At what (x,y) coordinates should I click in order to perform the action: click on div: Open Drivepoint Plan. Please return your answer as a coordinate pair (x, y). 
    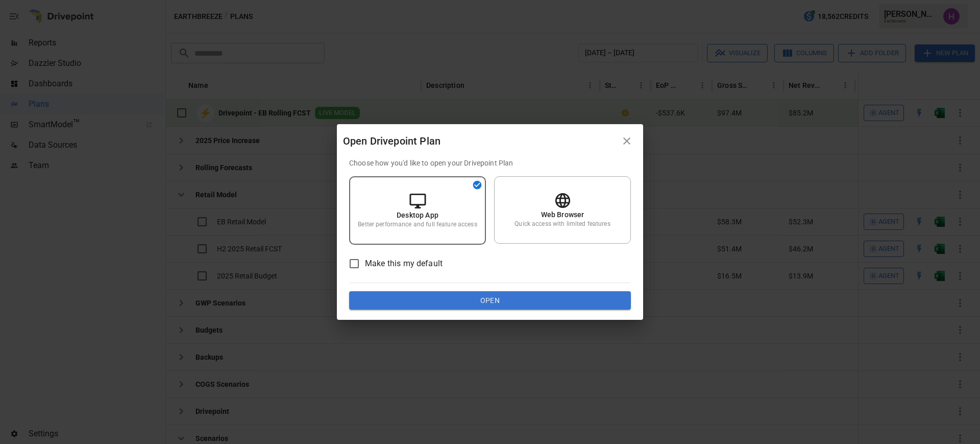
    Looking at the image, I should click on (480, 141).